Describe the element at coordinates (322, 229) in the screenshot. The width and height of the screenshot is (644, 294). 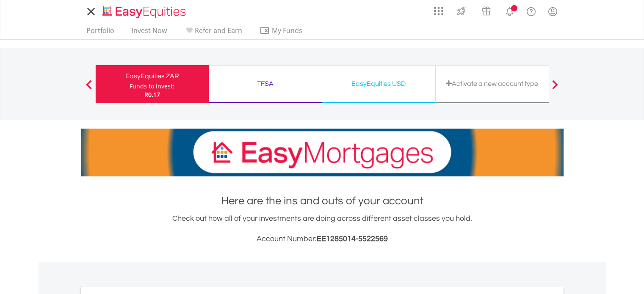
I see `div: Check out how all of your investments are doing across different asset classes you hold.` at that location.